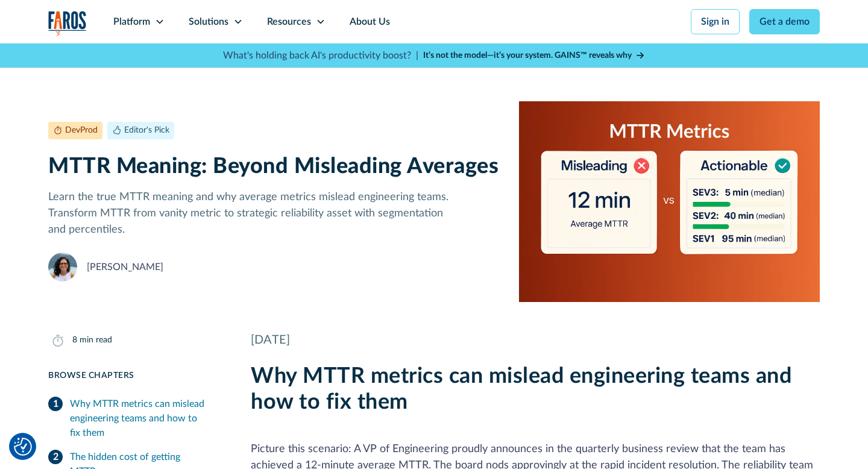 The width and height of the screenshot is (868, 469). What do you see at coordinates (146, 418) in the screenshot?
I see `div: Why MTTR metrics can mislead engineering teams and how to fix them` at bounding box center [146, 418].